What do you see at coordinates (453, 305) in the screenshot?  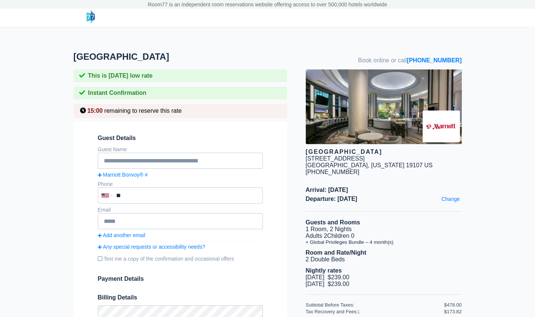 I see `div: $478.00` at bounding box center [453, 305].